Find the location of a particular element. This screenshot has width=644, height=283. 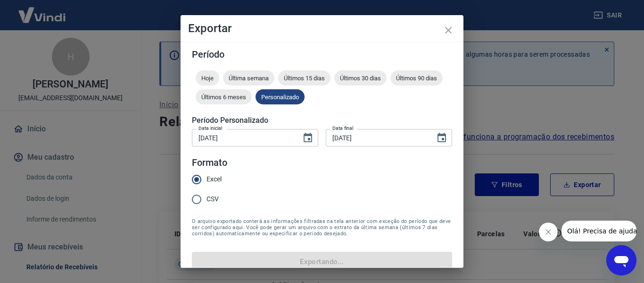

span: Hoje is located at coordinates (207, 78).